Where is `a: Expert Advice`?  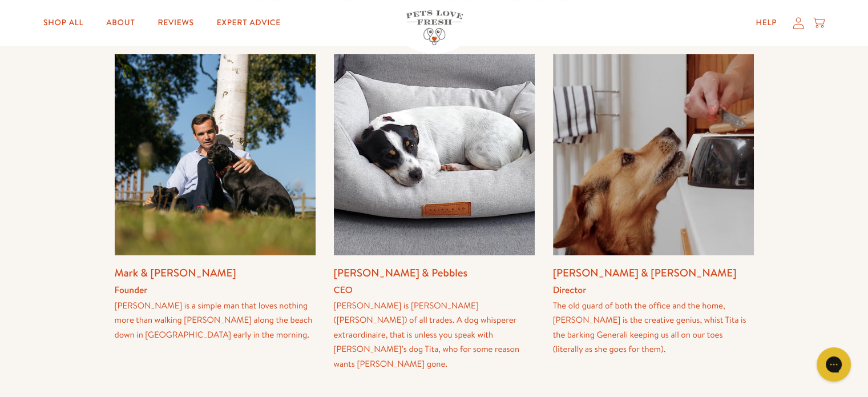
a: Expert Advice is located at coordinates (248, 23).